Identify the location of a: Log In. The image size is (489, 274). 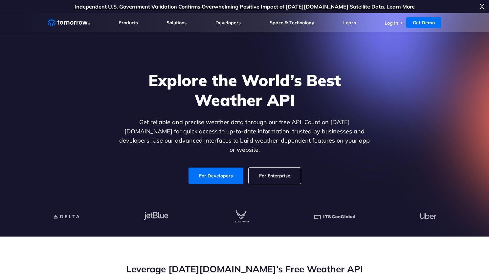
(391, 23).